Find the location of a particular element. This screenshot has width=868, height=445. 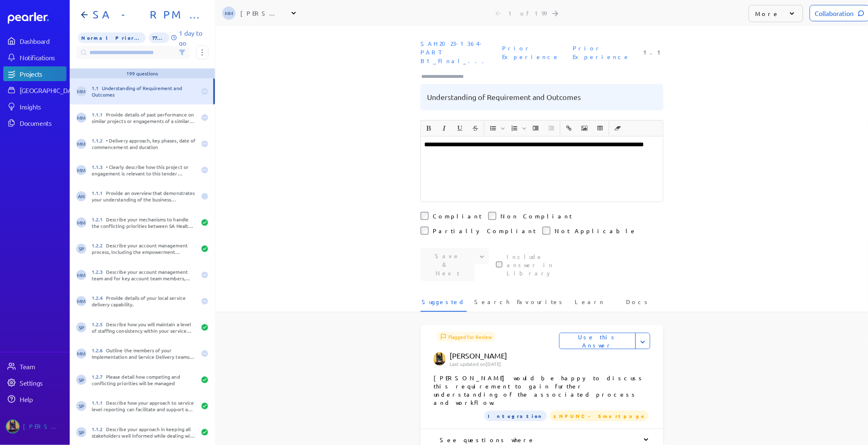

a: Projects is located at coordinates (35, 74).